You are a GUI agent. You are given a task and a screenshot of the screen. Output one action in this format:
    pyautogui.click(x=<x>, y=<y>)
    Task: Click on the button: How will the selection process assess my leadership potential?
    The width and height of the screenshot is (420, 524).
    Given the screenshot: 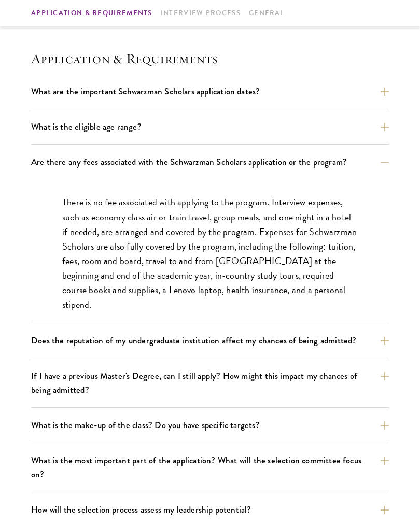 What is the action you would take?
    pyautogui.click(x=210, y=509)
    